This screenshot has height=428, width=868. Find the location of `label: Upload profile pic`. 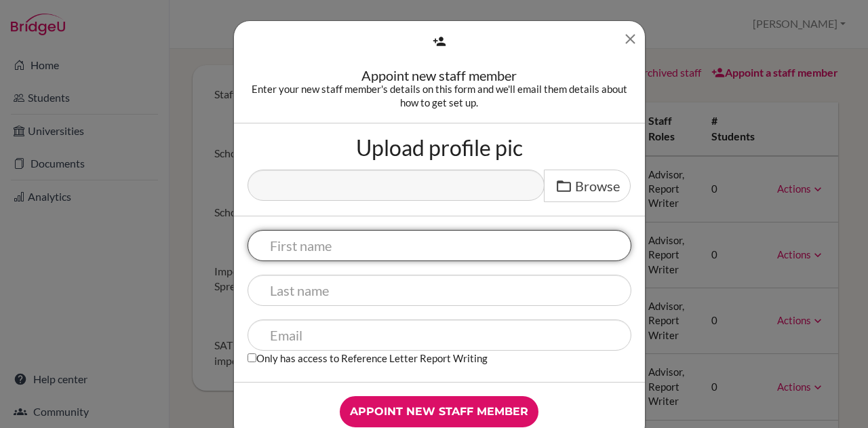

label: Upload profile pic is located at coordinates (439, 148).